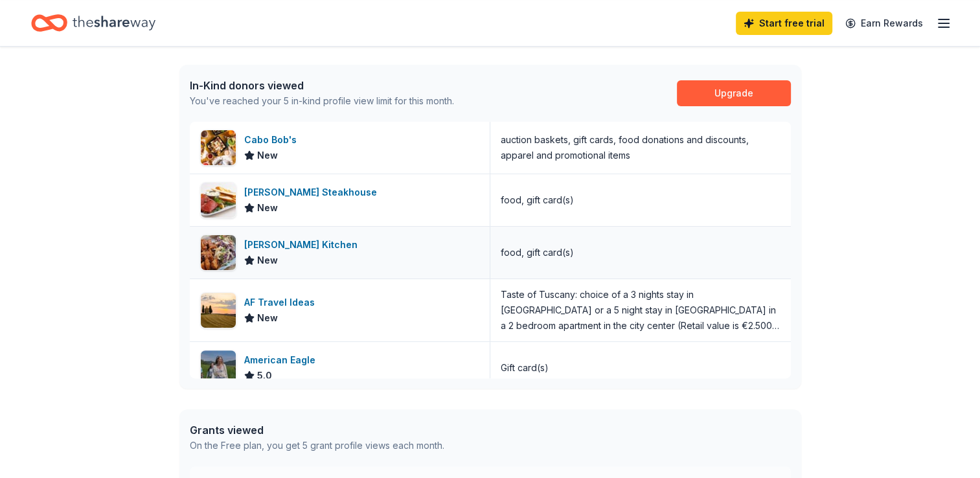 The image size is (980, 478). Describe the element at coordinates (281, 303) in the screenshot. I see `div: AF Travel Ideas` at that location.